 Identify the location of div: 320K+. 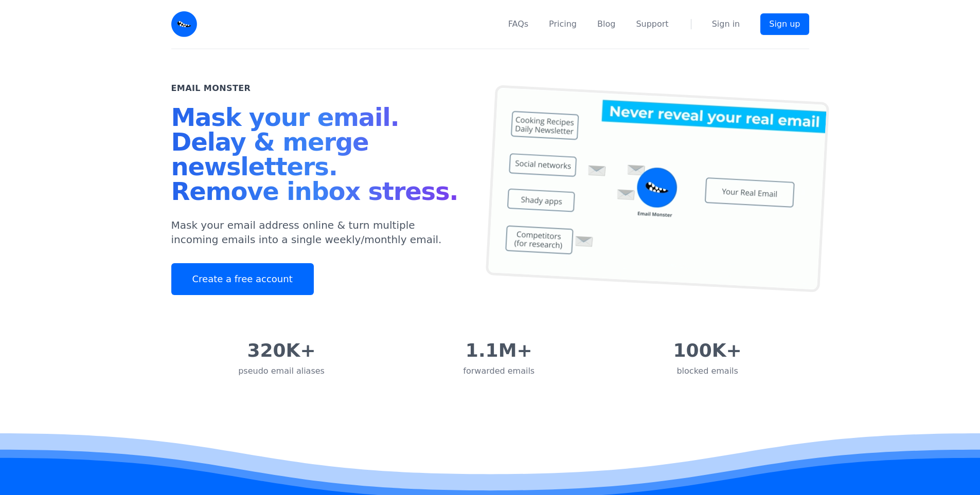
(281, 351).